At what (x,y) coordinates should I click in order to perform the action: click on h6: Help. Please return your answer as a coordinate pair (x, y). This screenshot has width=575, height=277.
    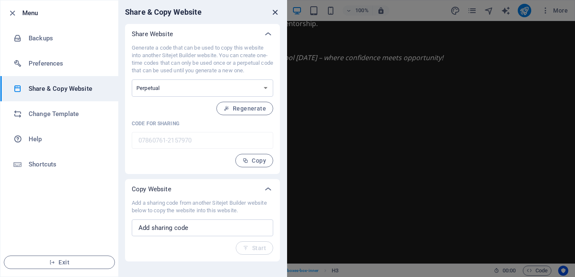
    Looking at the image, I should click on (67, 139).